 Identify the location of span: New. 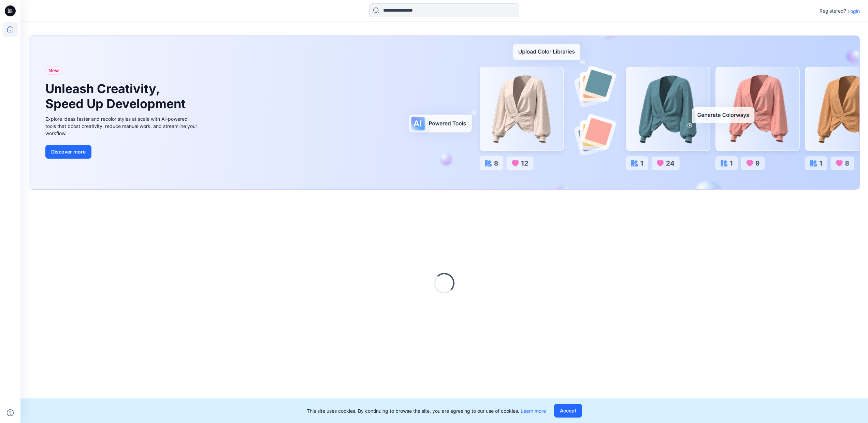
(54, 70).